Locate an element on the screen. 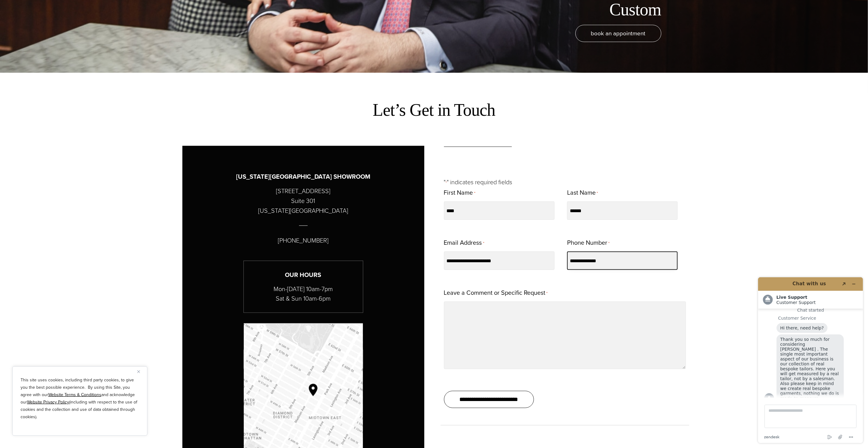  button: Minimize widget is located at coordinates (101, 12).